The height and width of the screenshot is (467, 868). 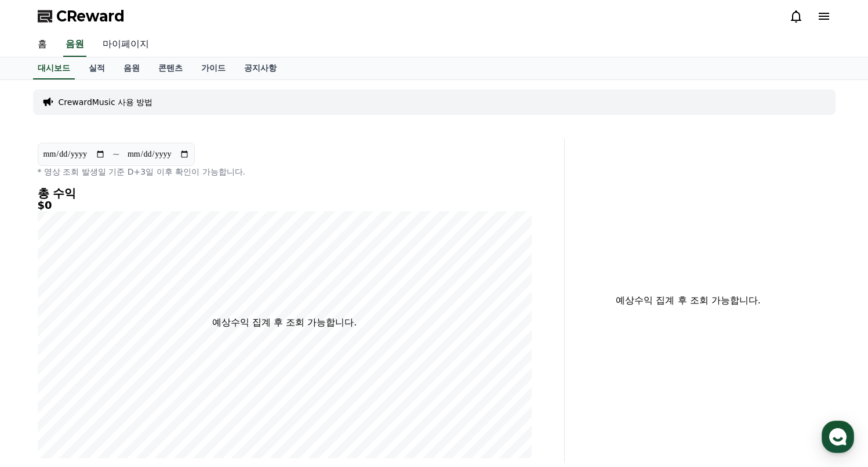 What do you see at coordinates (40, 390) in the screenshot?
I see `span: 홈` at bounding box center [40, 390].